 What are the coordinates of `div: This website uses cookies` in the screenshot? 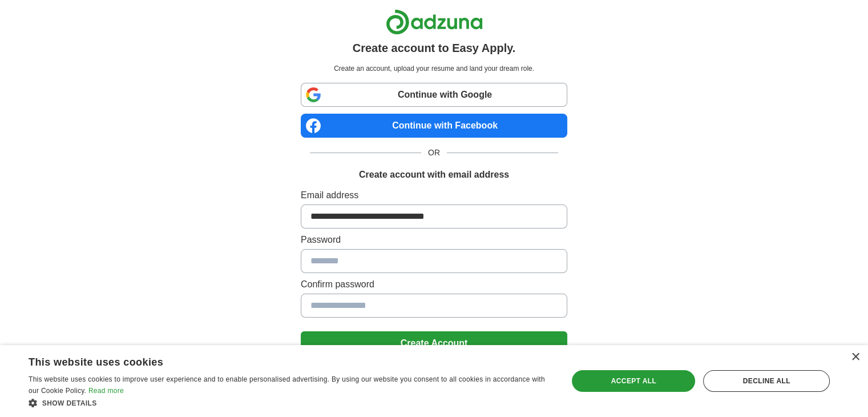 It's located at (276, 360).